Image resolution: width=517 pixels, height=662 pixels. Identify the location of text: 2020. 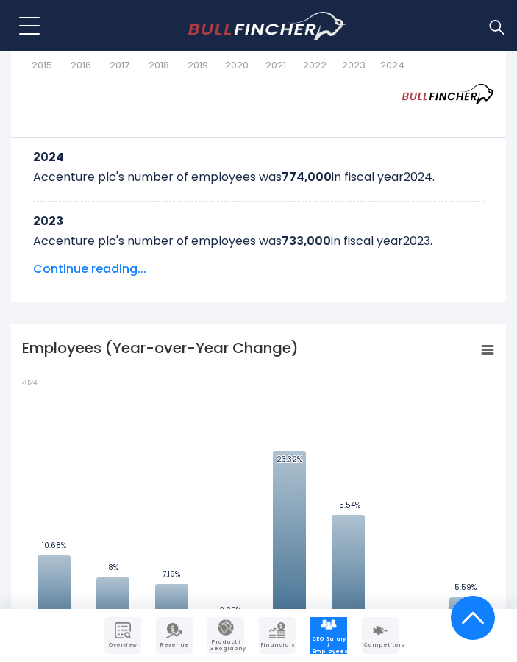
(237, 65).